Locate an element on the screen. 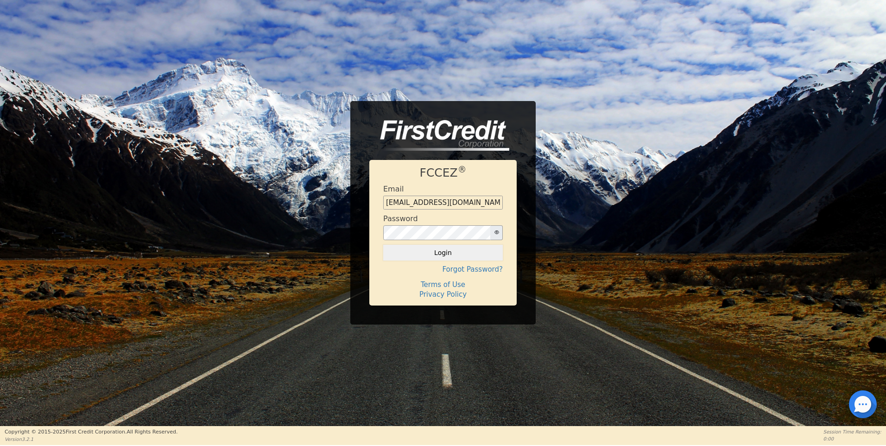  span: All Rights Reserved. is located at coordinates (152, 432).